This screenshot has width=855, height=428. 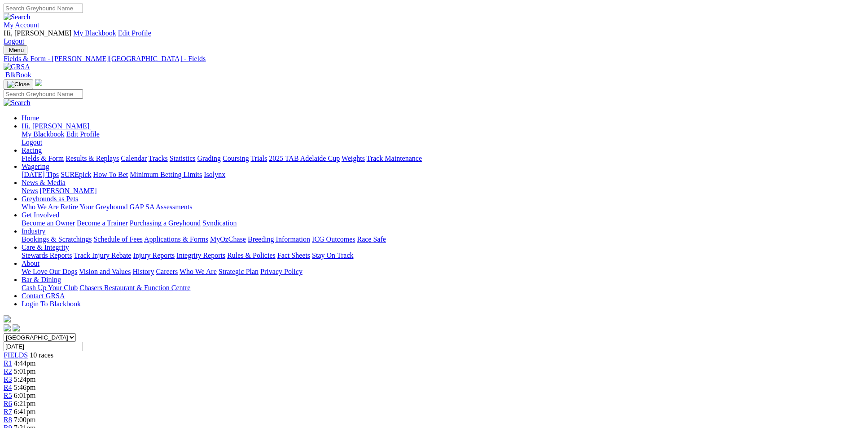 What do you see at coordinates (105, 271) in the screenshot?
I see `a: Vision and Values` at bounding box center [105, 271].